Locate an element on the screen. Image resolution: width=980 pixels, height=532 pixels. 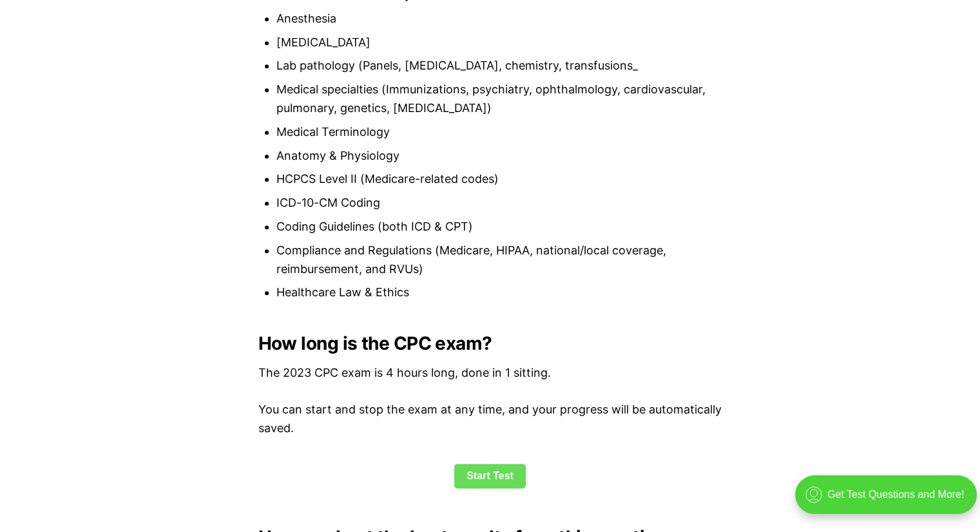
li: Compliance and Regulations (Medicare, HIPAA, national/local coverage, reimbursement, and RVUs) is located at coordinates (499, 260).